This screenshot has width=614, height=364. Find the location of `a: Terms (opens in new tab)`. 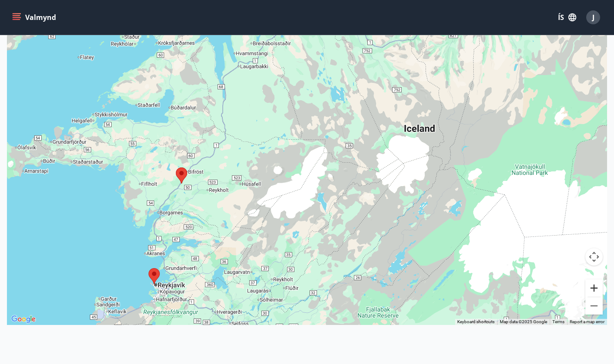

a: Terms (opens in new tab) is located at coordinates (558, 322).